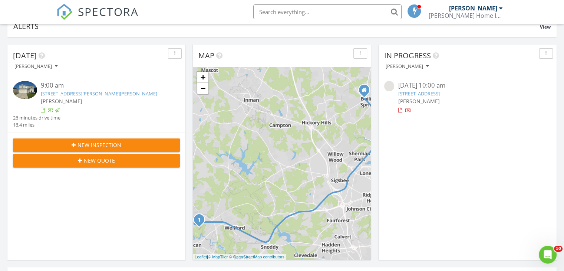  What do you see at coordinates (104, 85) in the screenshot?
I see `div: 9:00 am` at bounding box center [104, 85].